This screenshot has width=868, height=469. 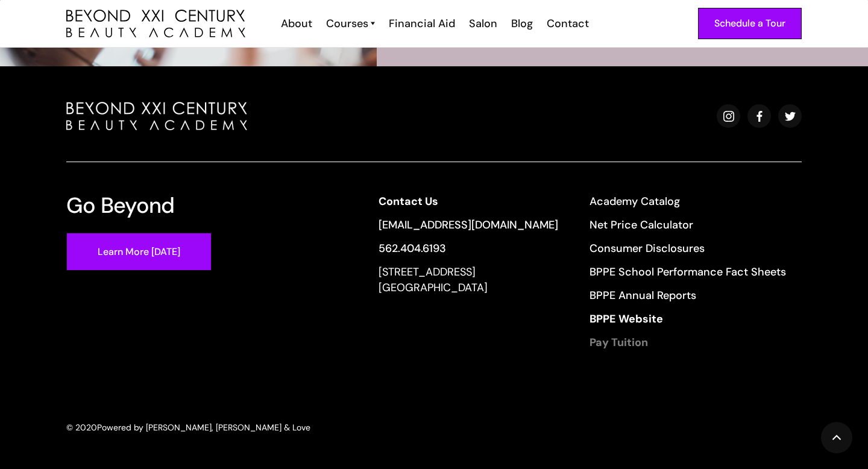 I want to click on strong: Contact Us, so click(x=408, y=201).